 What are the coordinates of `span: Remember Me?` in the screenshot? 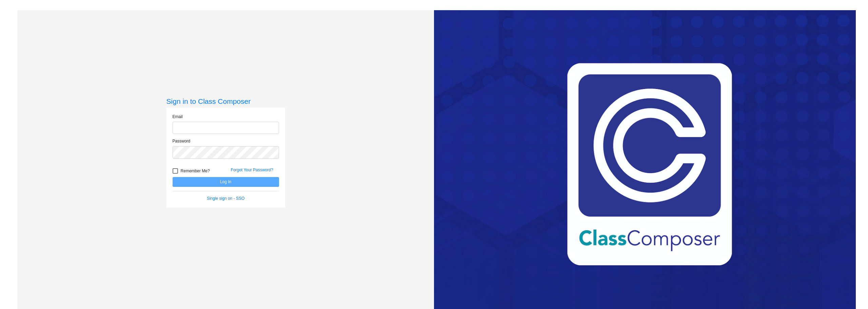 It's located at (195, 171).